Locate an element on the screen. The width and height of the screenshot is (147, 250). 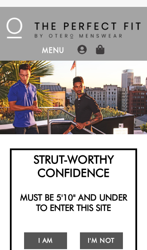
img: shopping-bag-icon.png is located at coordinates (100, 49).